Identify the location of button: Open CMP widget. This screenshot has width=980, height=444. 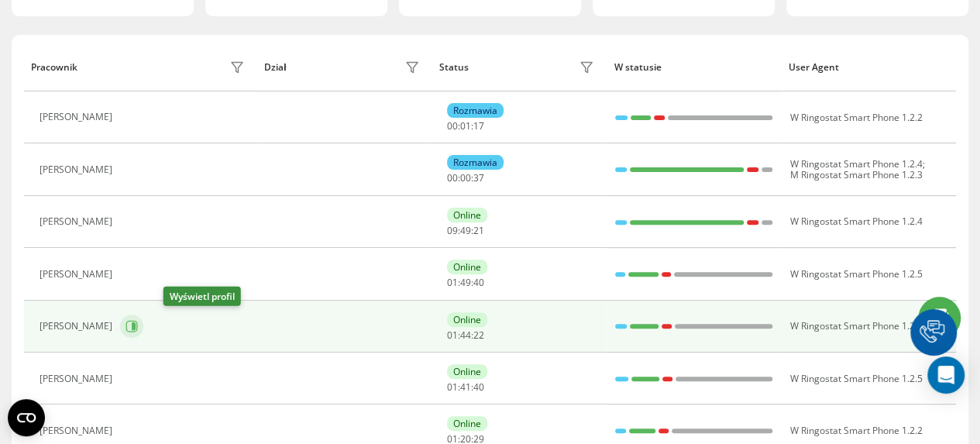
(27, 418).